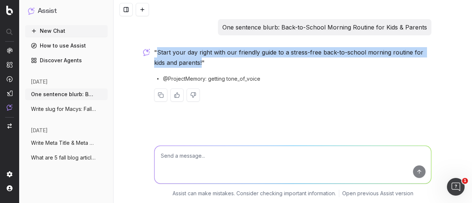 This screenshot has width=472, height=203. What do you see at coordinates (66, 143) in the screenshot?
I see `button: Write Meta Title & Meta Description for` at bounding box center [66, 143].